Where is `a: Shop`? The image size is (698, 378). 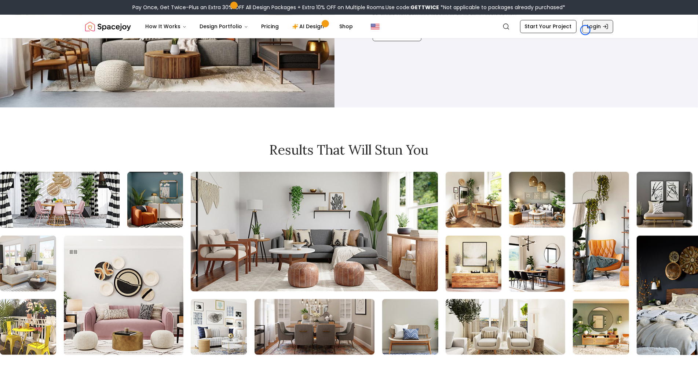
a: Shop is located at coordinates (346, 26).